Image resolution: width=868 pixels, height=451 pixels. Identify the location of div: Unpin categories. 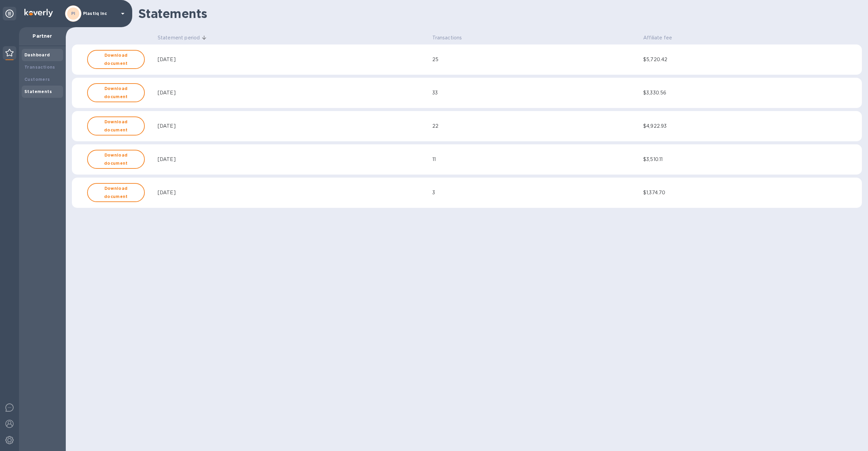
(10, 13).